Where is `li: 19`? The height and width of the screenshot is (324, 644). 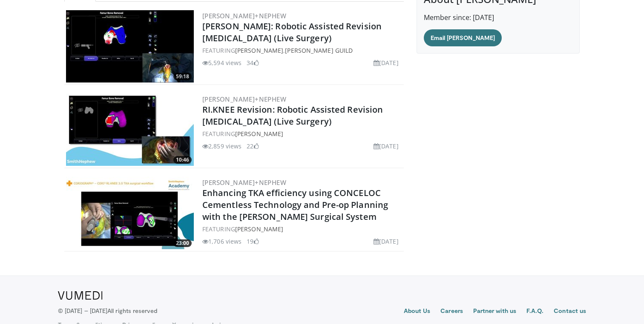
li: 19 is located at coordinates (253, 241).